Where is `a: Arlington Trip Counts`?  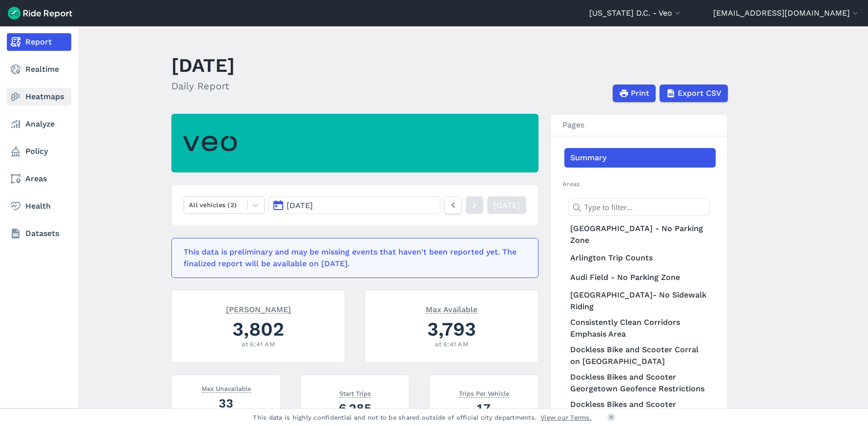
a: Arlington Trip Counts is located at coordinates (640, 258).